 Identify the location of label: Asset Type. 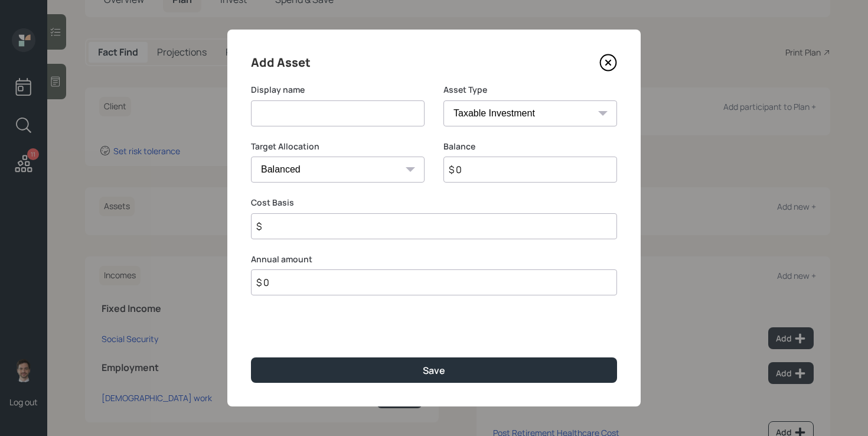
(530, 90).